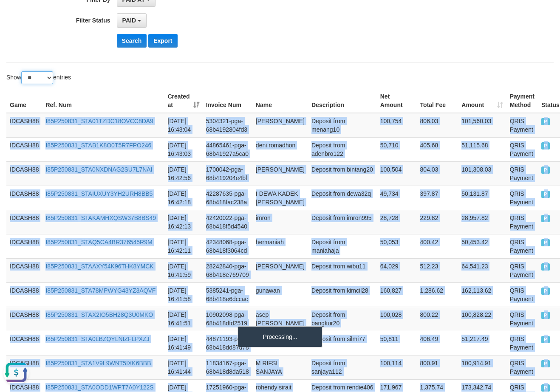 Image resolution: width=560 pixels, height=392 pixels. Describe the element at coordinates (99, 194) in the screenshot. I see `a: I85P250831_STAIUXUY3YH2URH8BB5` at that location.